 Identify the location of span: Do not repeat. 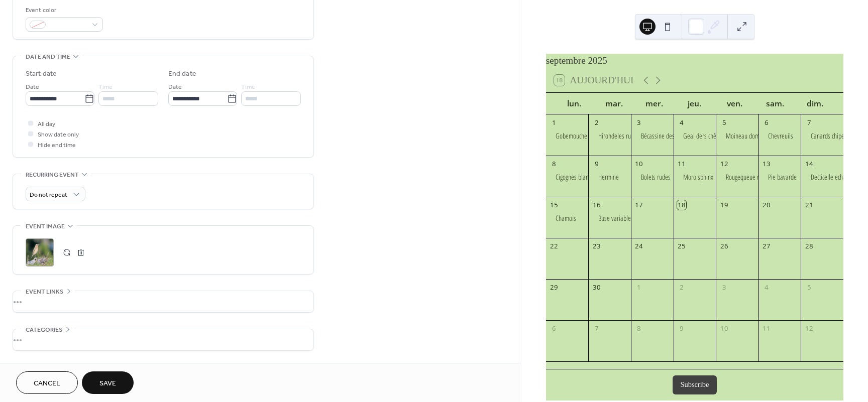
(48, 194).